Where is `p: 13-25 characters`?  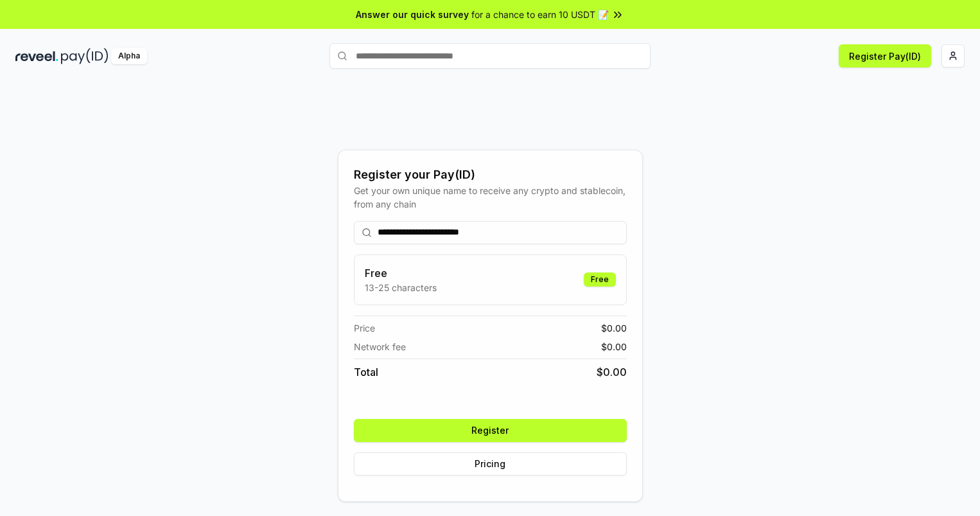
p: 13-25 characters is located at coordinates (401, 287).